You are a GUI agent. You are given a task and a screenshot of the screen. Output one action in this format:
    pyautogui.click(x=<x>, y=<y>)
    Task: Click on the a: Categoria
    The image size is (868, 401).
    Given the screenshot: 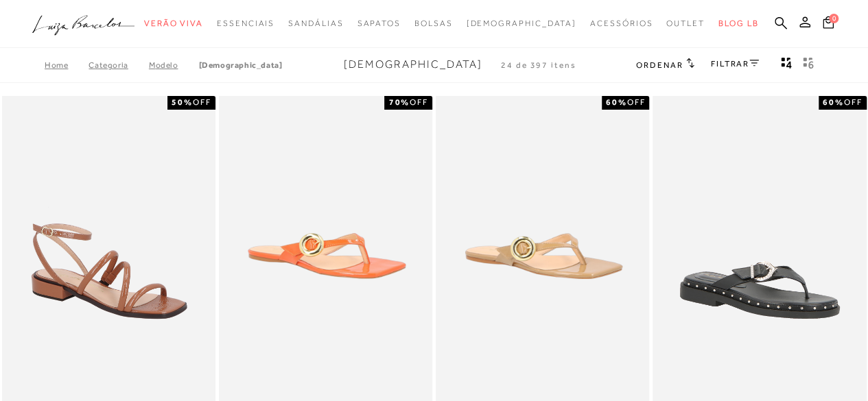 What is the action you would take?
    pyautogui.click(x=118, y=65)
    